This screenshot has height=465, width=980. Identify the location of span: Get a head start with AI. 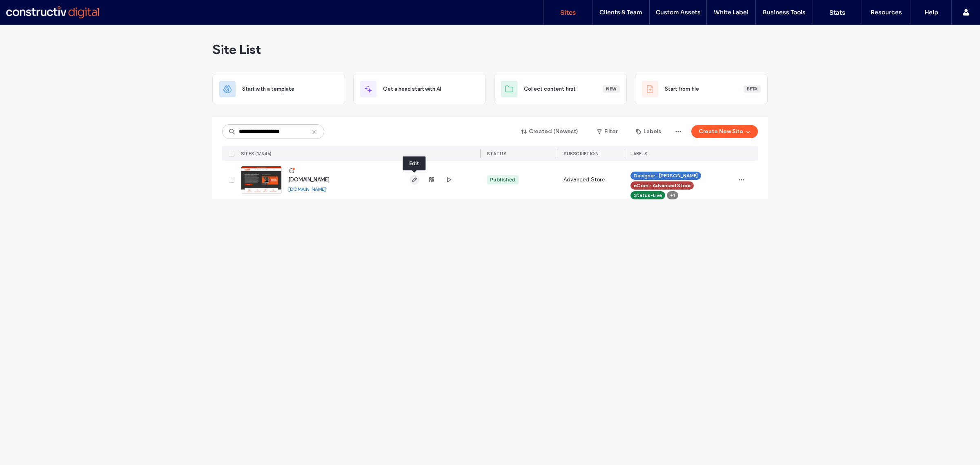
(412, 89).